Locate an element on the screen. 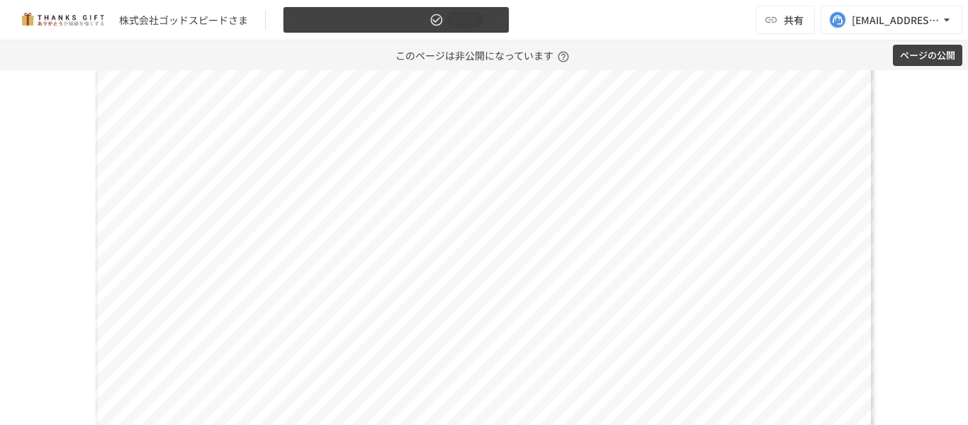 The width and height of the screenshot is (968, 425). span: 非公開 is located at coordinates (465, 20).